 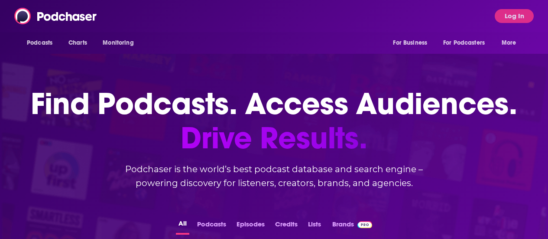 What do you see at coordinates (286, 226) in the screenshot?
I see `button: Credits` at bounding box center [286, 226].